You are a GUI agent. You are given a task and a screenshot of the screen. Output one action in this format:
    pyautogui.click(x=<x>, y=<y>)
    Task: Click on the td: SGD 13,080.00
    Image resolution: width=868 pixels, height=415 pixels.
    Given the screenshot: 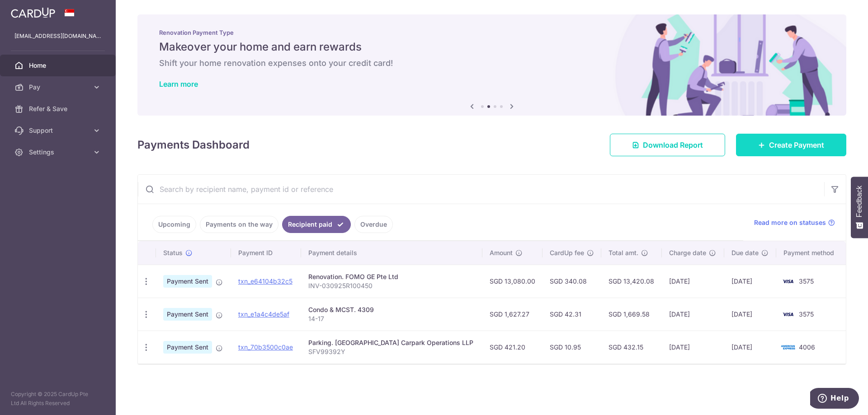 What is the action you would take?
    pyautogui.click(x=512, y=281)
    